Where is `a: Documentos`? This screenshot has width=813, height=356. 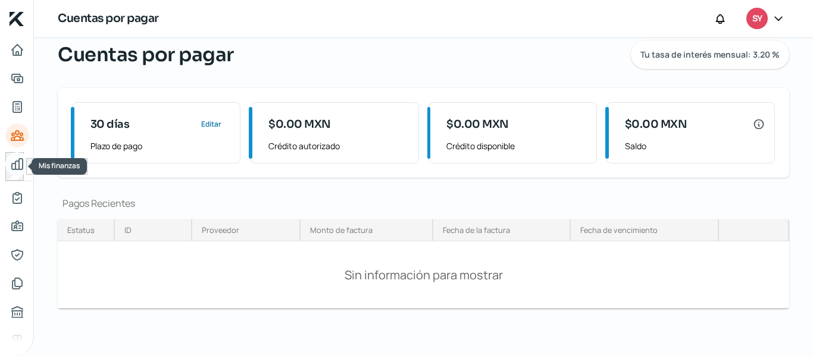
a: Documentos is located at coordinates (17, 284).